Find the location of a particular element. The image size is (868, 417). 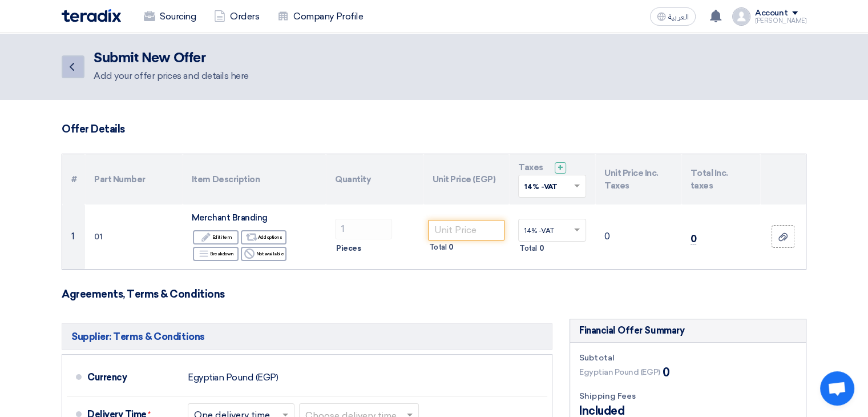

img: Teradix logo is located at coordinates (92, 15).